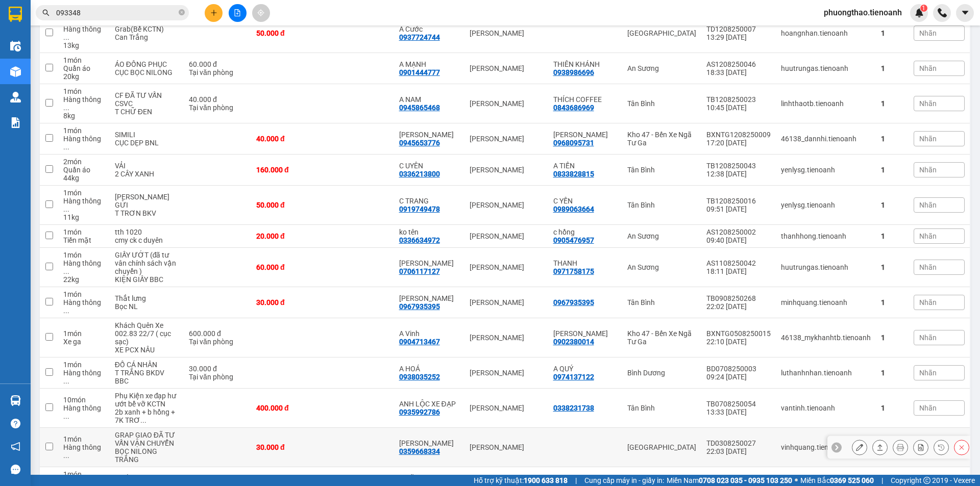  Describe the element at coordinates (420, 72) in the screenshot. I see `div: 0901444777` at that location.